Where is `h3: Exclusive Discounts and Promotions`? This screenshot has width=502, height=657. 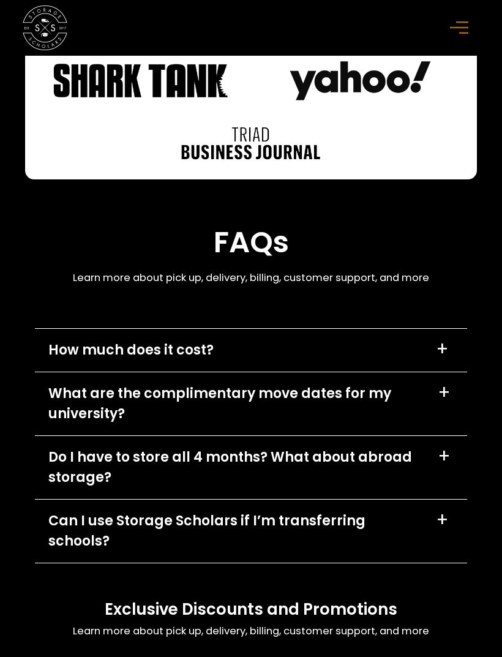
h3: Exclusive Discounts and Promotions is located at coordinates (251, 610).